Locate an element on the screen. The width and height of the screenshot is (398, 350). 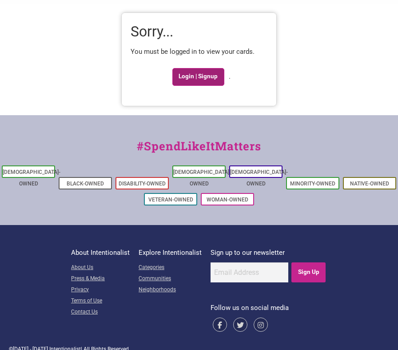
a: Black-Owned is located at coordinates (85, 184).